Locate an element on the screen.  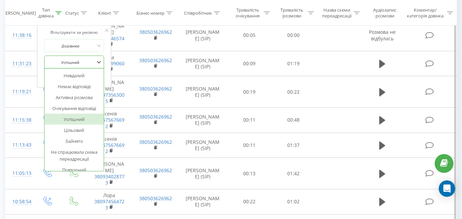
span: Розмова не відбулась is located at coordinates (382, 35).